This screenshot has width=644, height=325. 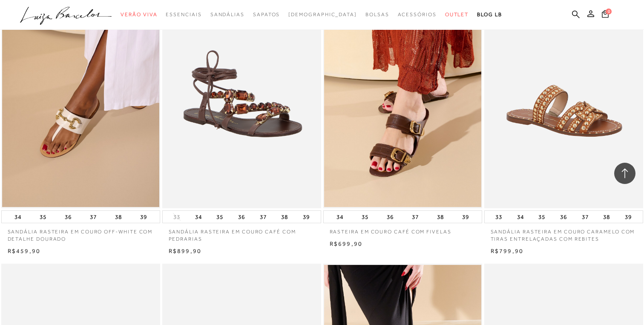 What do you see at coordinates (80, 233) in the screenshot?
I see `p: SANDÁLIA RASTEIRA EM COURO OFF-WHITE COM DETALHE DOURADO` at bounding box center [80, 233].